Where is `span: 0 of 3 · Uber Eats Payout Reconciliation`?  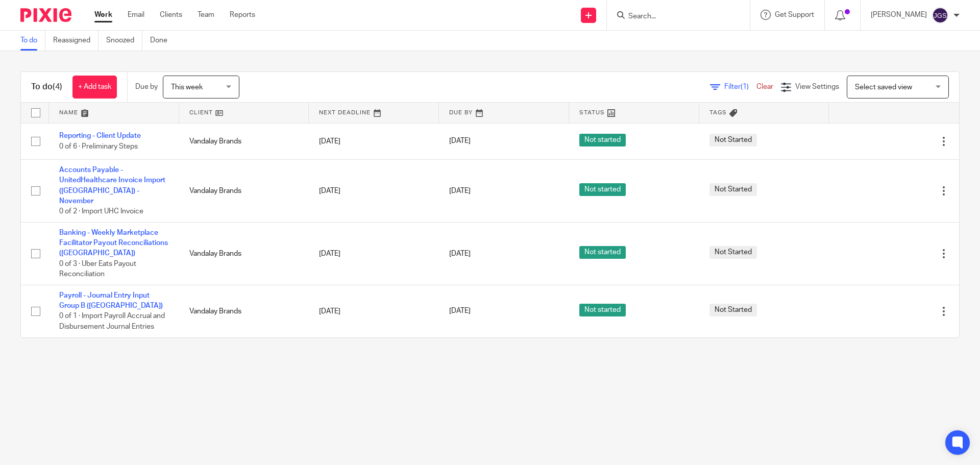 span: 0 of 3 · Uber Eats Payout Reconciliation is located at coordinates (98, 269).